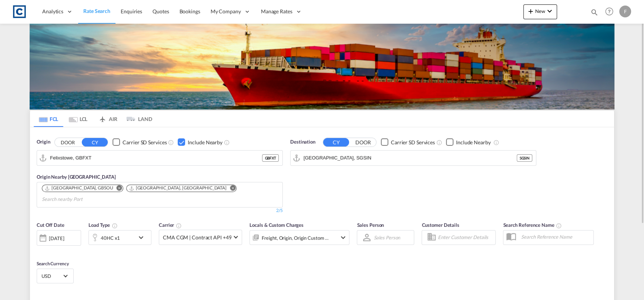  What do you see at coordinates (160, 194) in the screenshot?
I see `md-chips-wrap: Chips container. Use arrow keys to select chips.` at bounding box center [160, 194].